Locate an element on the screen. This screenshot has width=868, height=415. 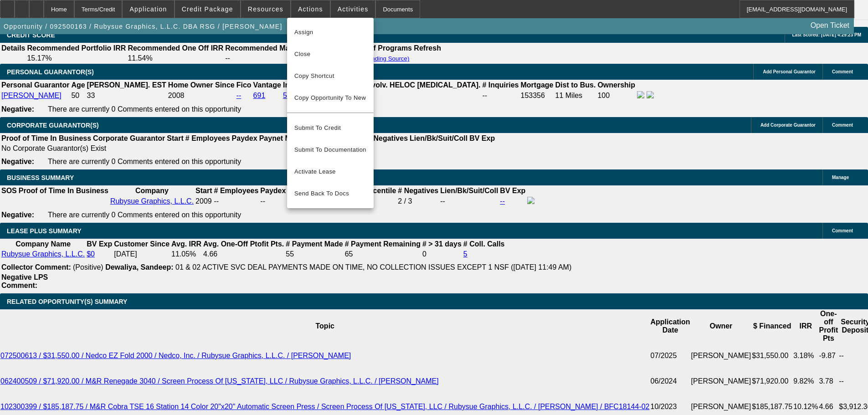
span: Send Back To Docs is located at coordinates (330, 194).